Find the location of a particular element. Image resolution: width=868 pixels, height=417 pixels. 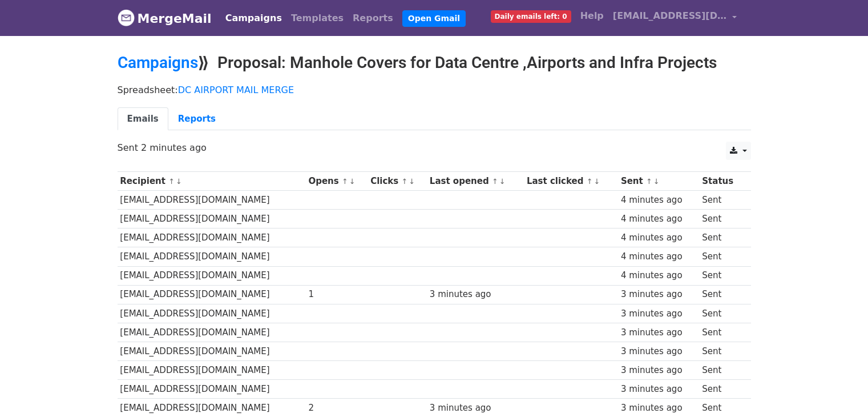

a: Templates is located at coordinates (317, 18).